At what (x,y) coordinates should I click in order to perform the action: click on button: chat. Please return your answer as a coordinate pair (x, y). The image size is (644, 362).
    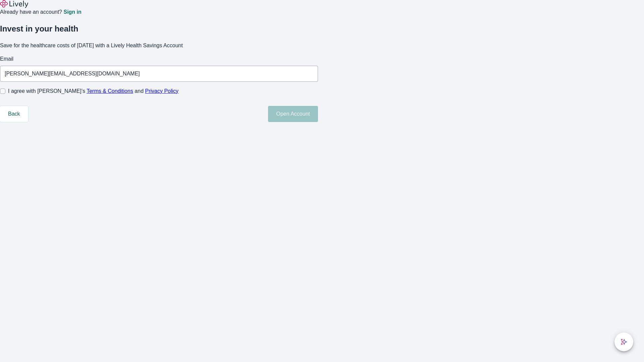
    Looking at the image, I should click on (624, 342).